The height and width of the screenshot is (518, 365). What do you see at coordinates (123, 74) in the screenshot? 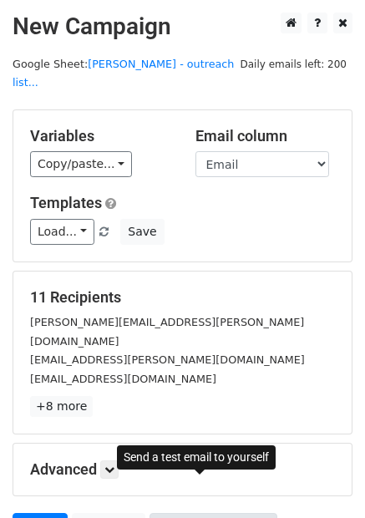
I see `small: Google Sheet:` at bounding box center [123, 74].